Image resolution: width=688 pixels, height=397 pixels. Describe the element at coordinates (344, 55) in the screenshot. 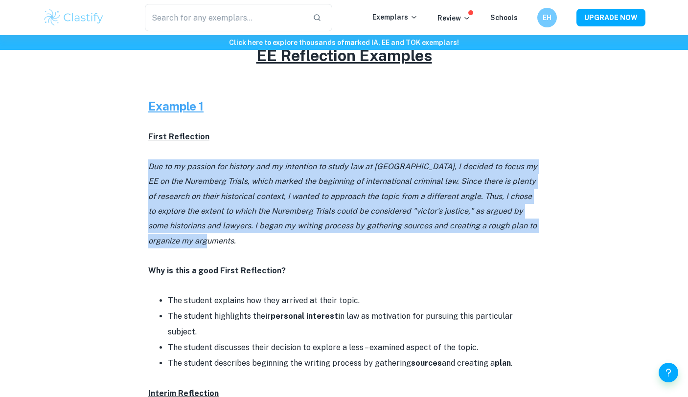

I see `u: EE Reflection Examples` at that location.